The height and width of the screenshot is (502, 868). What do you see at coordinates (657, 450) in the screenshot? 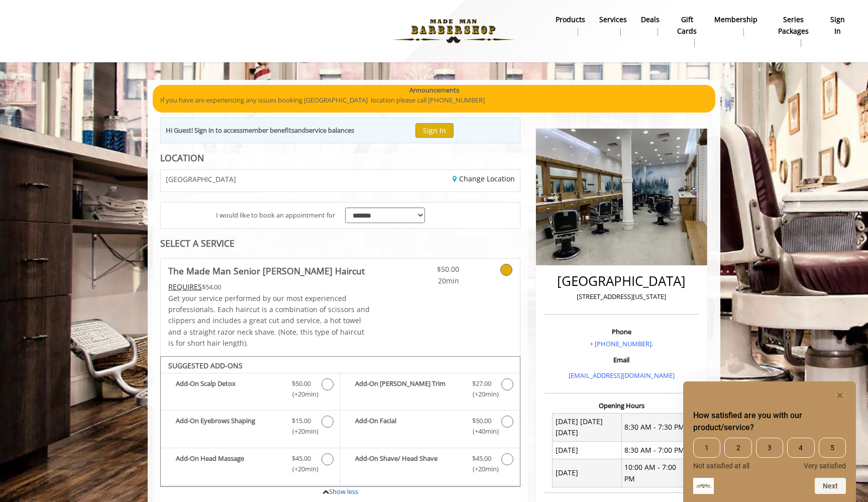
I see `td: 8:30 AM - 7:00 PM` at bounding box center [657, 450].